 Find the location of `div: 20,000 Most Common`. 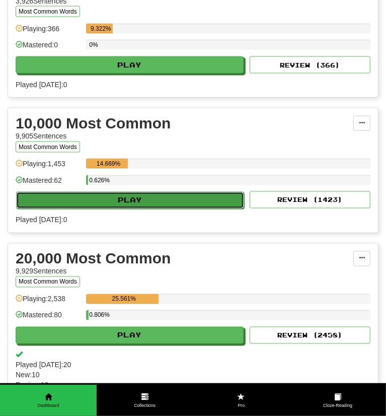

div: 20,000 Most Common is located at coordinates (184, 259).